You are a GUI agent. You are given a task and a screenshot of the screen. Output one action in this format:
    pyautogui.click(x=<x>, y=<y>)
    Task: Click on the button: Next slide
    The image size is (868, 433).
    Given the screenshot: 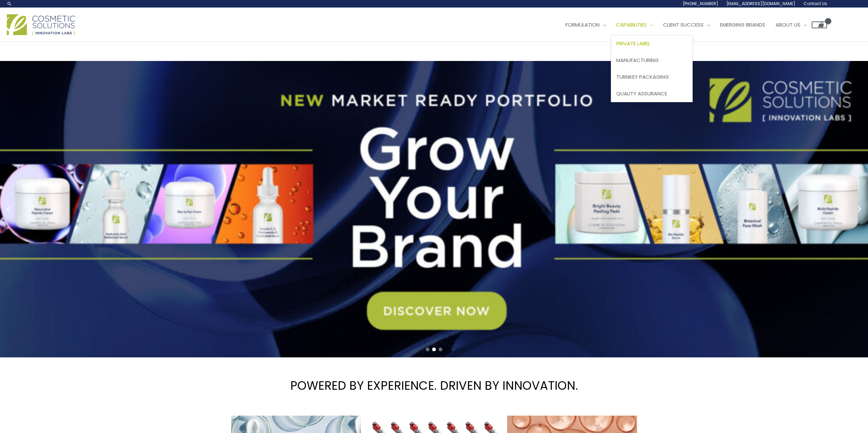 What is the action you would take?
    pyautogui.click(x=859, y=209)
    